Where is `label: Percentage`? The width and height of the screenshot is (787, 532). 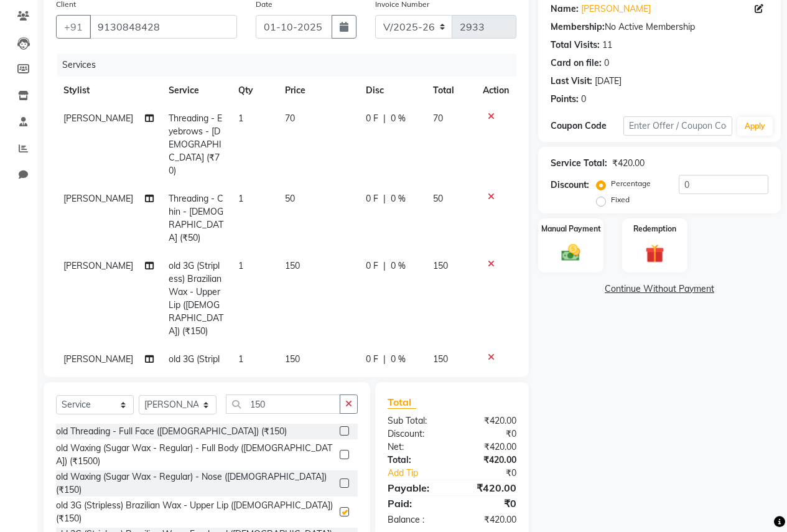 label: Percentage is located at coordinates (631, 183).